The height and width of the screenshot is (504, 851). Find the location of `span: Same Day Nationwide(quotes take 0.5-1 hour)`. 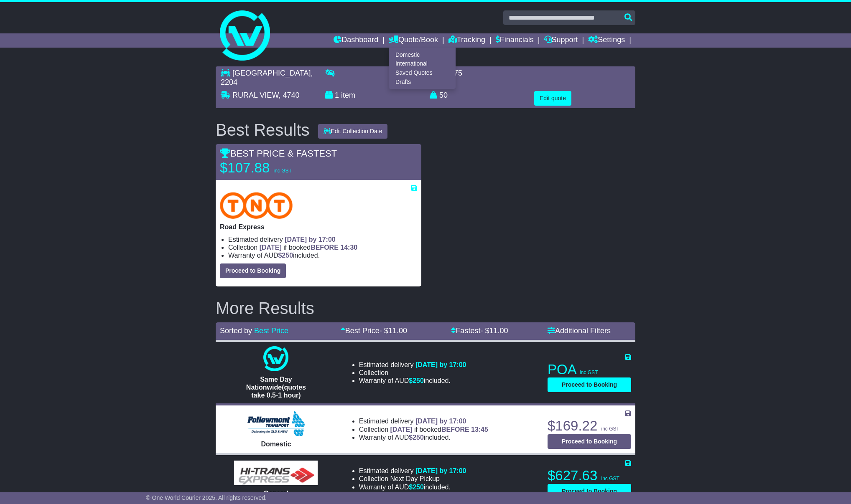

span: Same Day Nationwide(quotes take 0.5-1 hour) is located at coordinates (276, 387).